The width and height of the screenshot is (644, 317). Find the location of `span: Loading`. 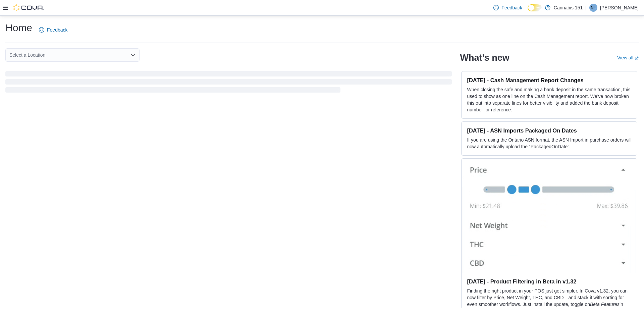

span: Loading is located at coordinates (228, 83).